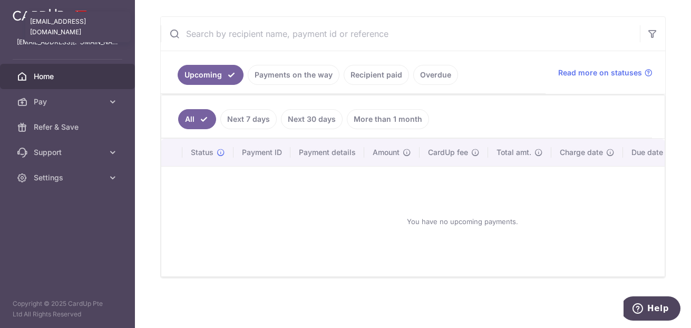 This screenshot has height=328, width=691. Describe the element at coordinates (38, 15) in the screenshot. I see `img: CardUp` at that location.